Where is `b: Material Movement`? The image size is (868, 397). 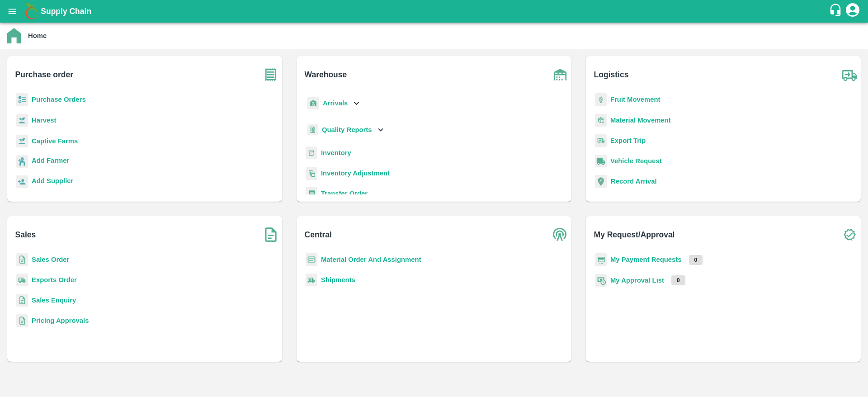 b: Material Movement is located at coordinates (640, 120).